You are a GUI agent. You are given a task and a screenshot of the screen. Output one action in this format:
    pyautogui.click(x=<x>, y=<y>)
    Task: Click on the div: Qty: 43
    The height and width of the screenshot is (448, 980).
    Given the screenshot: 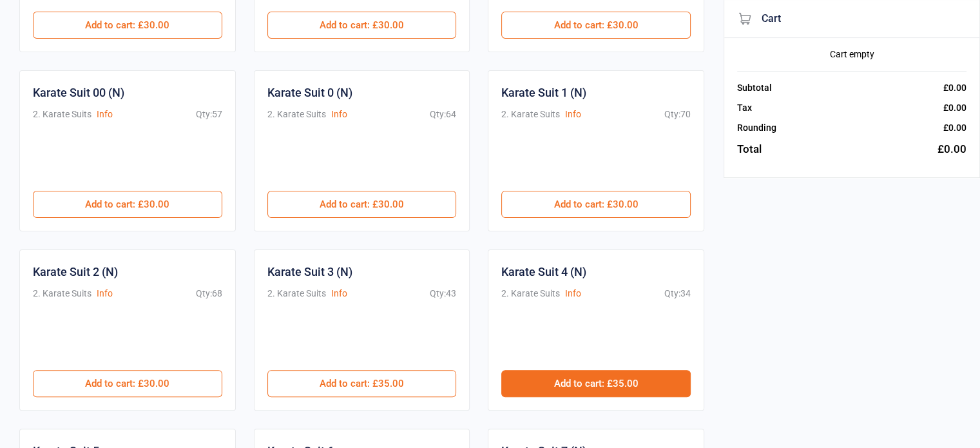 What is the action you would take?
    pyautogui.click(x=443, y=294)
    